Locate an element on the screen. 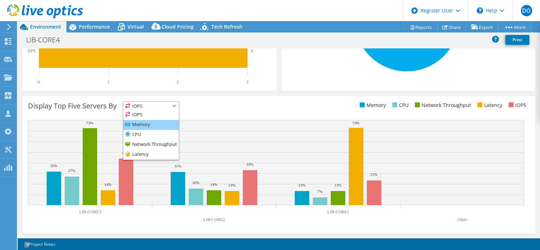 The width and height of the screenshot is (540, 250). span: IOPS is located at coordinates (151, 106).